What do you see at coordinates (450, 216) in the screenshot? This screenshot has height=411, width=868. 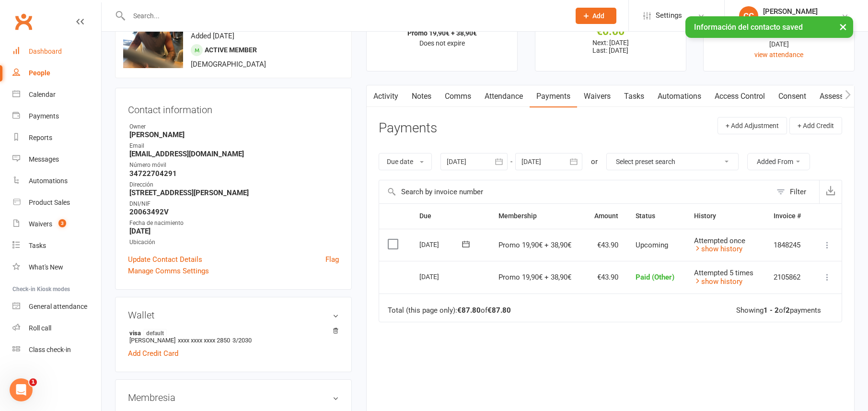 I see `th: Due` at bounding box center [450, 216].